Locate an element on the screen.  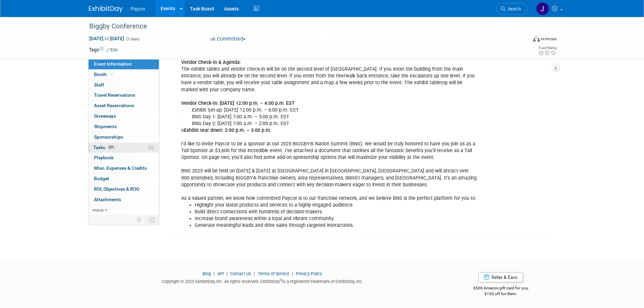
div: Biggby Conference is located at coordinates (302, 26).